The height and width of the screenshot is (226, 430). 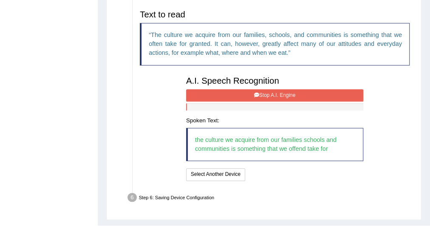 I want to click on blockquote: the culture we acquire from our families schools and communities is something that we offend take..., so click(x=275, y=144).